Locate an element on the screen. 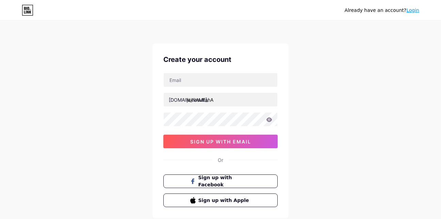  span: sign up with email is located at coordinates (221, 142).